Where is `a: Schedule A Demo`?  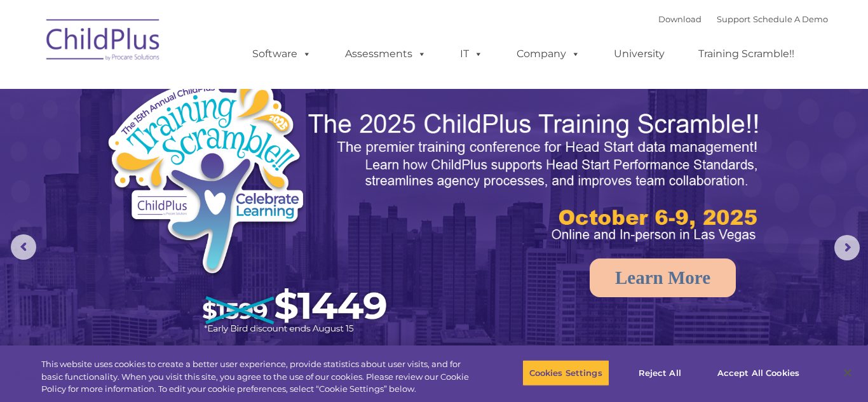 a: Schedule A Demo is located at coordinates (790, 19).